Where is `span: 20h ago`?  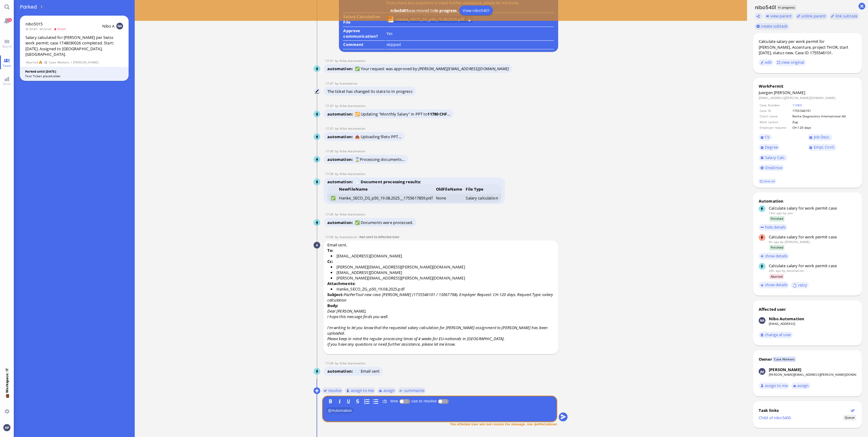
span: 20h ago is located at coordinates (775, 271).